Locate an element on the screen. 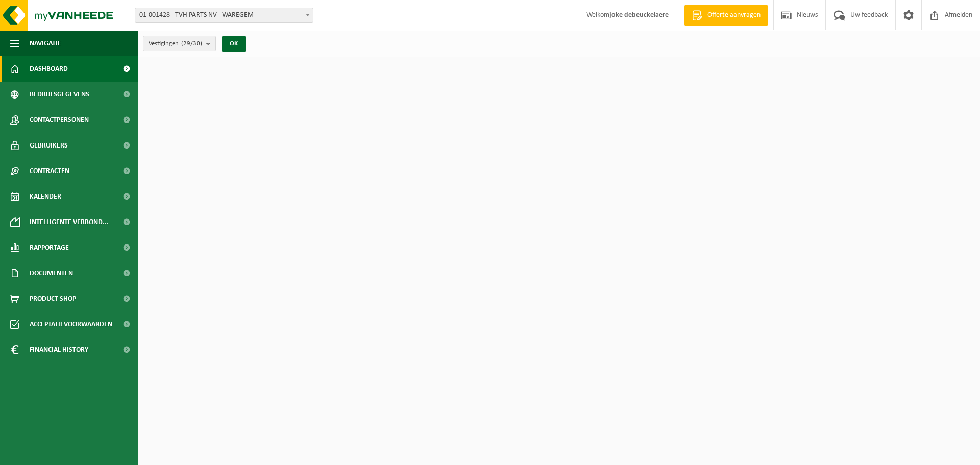 The height and width of the screenshot is (465, 980). span: Product Shop is located at coordinates (52, 299).